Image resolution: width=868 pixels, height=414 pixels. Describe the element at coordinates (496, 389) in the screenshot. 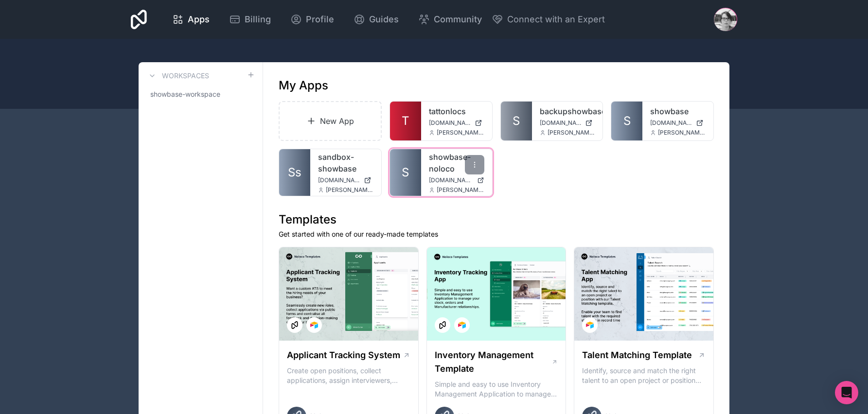

I see `p: Simple and easy to use Inventory Management Application to manage your stock, orders and Manufact...` at that location.